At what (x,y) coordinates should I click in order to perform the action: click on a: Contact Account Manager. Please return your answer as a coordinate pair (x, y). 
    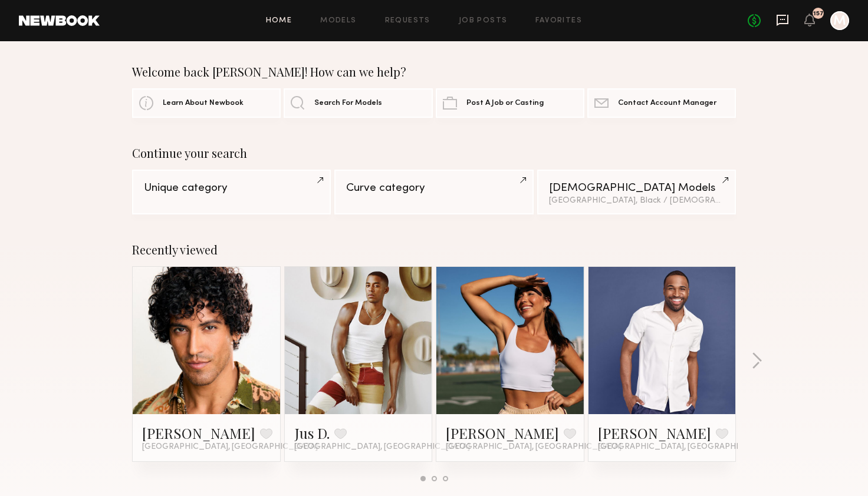
    Looking at the image, I should click on (662, 103).